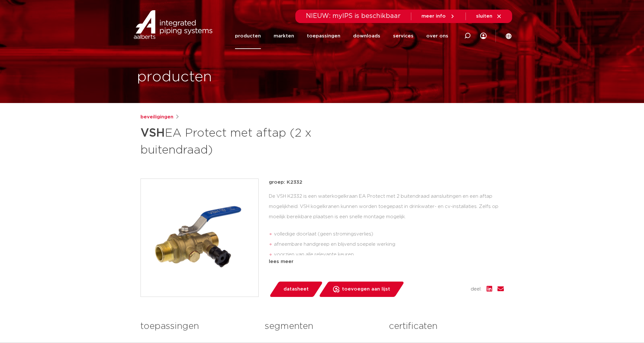 Image resolution: width=644 pixels, height=343 pixels. I want to click on h3: segmenten, so click(322, 326).